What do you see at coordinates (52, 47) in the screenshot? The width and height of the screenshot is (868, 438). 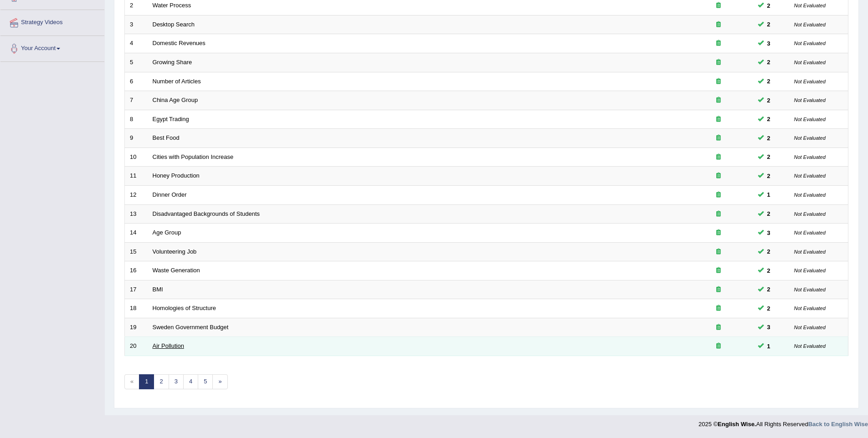 I see `a: Your Account` at bounding box center [52, 47].